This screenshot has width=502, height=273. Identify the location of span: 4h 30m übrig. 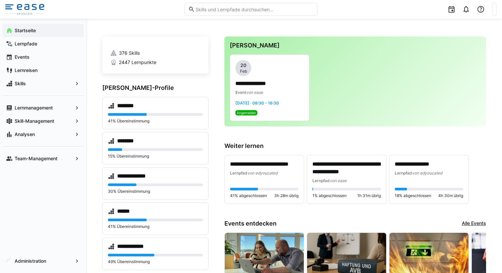
(451, 196).